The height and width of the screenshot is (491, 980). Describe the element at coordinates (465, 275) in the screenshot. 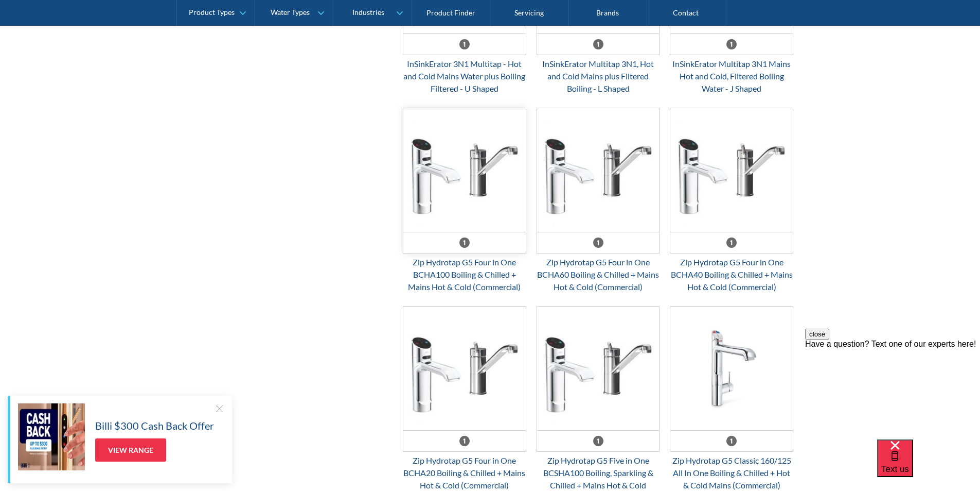

I see `div: Zip Hydrotap G5 Four in One BCHA100 Boiling & Chilled + Mains Hot & Cold (Commercial)` at that location.